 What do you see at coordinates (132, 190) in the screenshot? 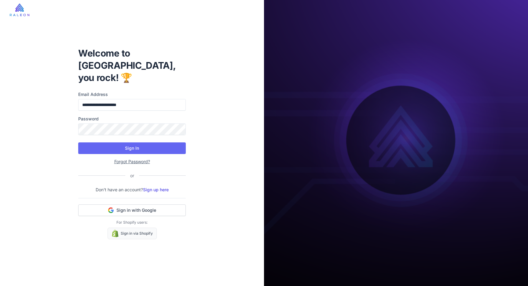
I see `p: Don't have an account?` at bounding box center [132, 190].